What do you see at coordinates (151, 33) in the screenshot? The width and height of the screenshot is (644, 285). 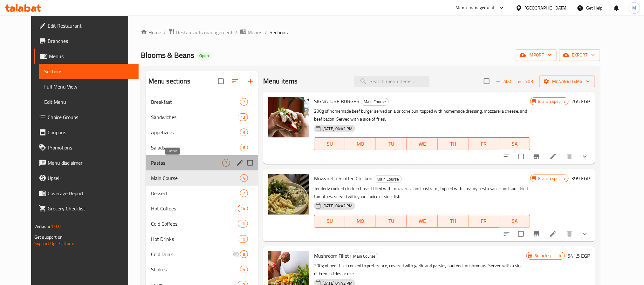 I see `a: Home` at bounding box center [151, 33].